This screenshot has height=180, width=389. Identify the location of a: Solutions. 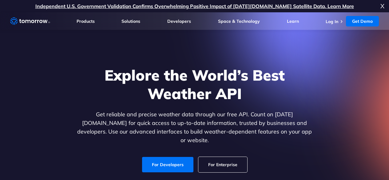
(131, 21).